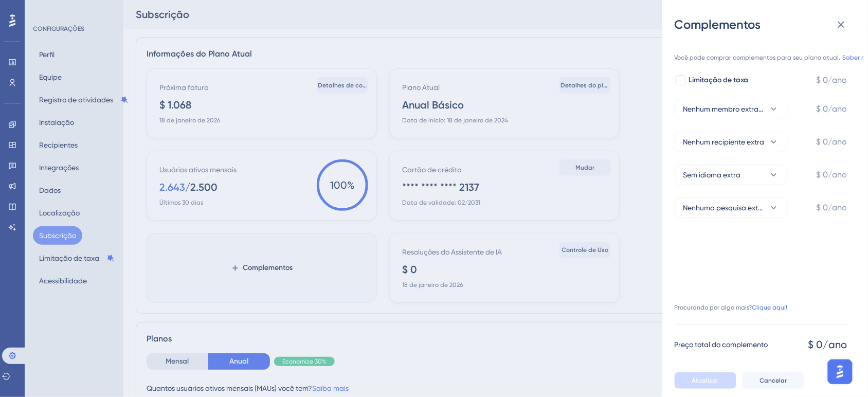 This screenshot has width=868, height=397. What do you see at coordinates (717, 24) in the screenshot?
I see `font: Complementos` at bounding box center [717, 24].